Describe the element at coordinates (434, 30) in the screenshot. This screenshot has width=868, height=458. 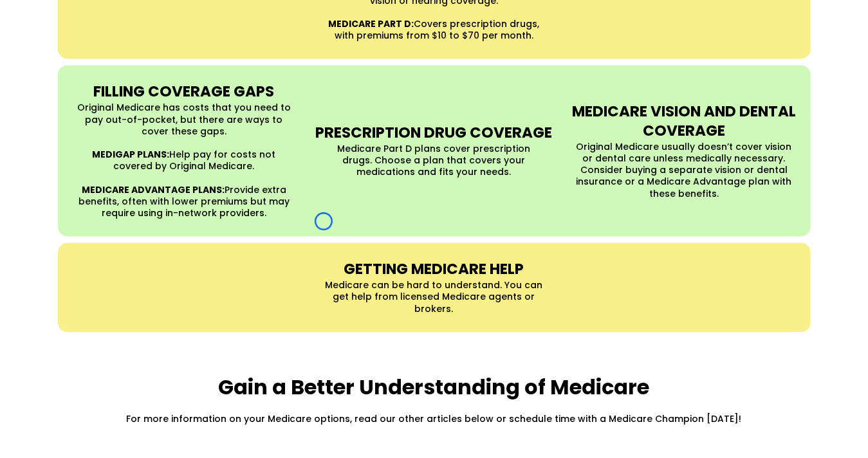
I see `p: Covers prescription drugs, with premiums from $10 to $70 per month.` at that location.